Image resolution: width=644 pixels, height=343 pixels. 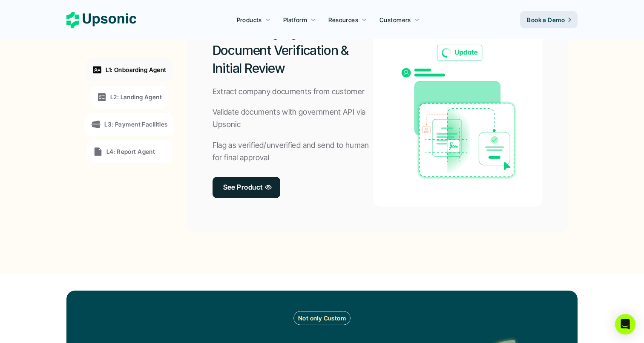 What do you see at coordinates (343, 20) in the screenshot?
I see `p: Resources` at bounding box center [343, 20].